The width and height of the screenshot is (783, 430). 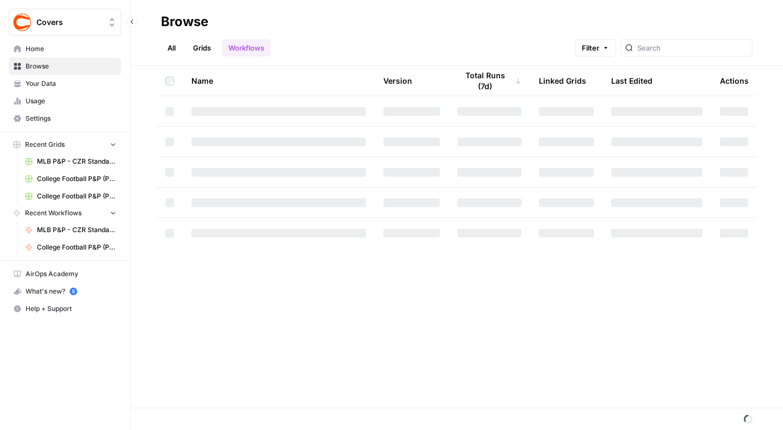 What do you see at coordinates (71, 66) in the screenshot?
I see `span: Browse` at bounding box center [71, 66].